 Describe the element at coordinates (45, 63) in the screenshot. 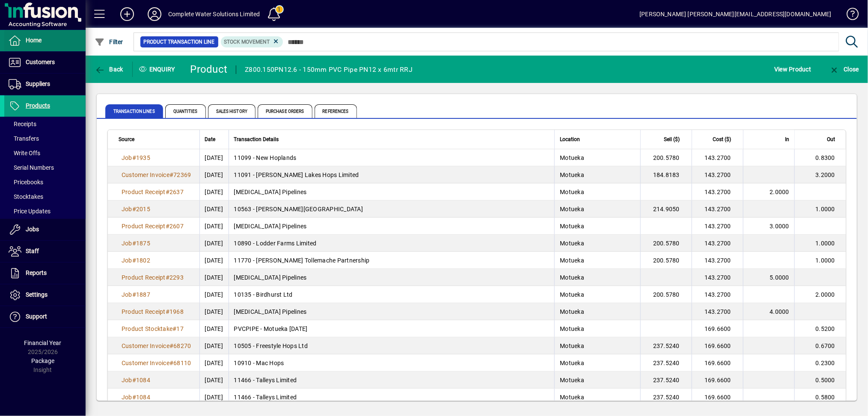

I see `a: Customers` at that location.